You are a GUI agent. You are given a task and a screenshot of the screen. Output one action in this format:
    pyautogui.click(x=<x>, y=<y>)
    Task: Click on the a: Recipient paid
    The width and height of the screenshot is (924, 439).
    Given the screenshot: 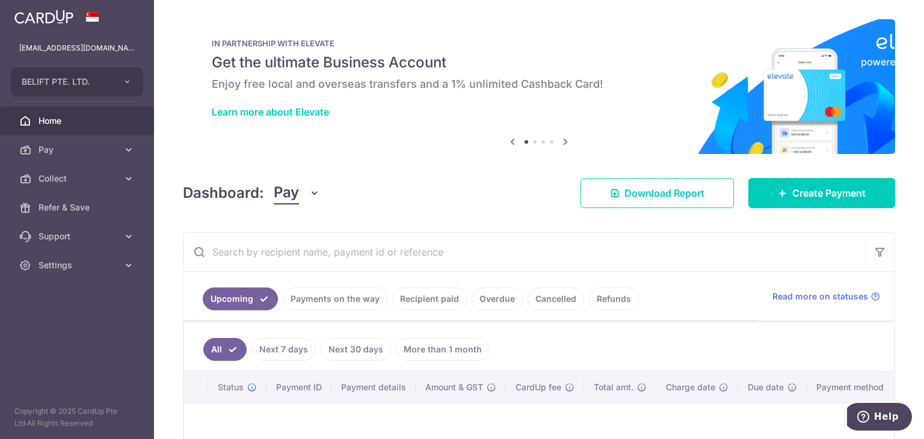 What is the action you would take?
    pyautogui.click(x=429, y=299)
    